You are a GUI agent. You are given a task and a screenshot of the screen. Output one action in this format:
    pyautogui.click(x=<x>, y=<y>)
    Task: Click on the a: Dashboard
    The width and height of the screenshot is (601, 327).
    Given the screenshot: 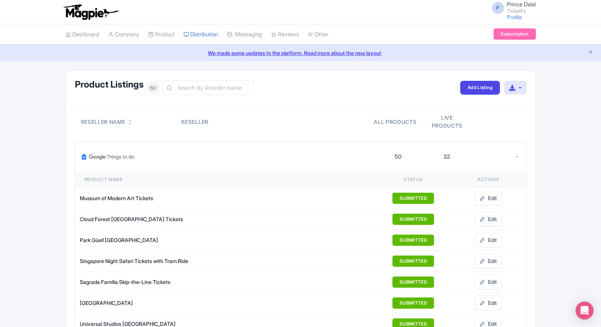 What is the action you would take?
    pyautogui.click(x=82, y=34)
    